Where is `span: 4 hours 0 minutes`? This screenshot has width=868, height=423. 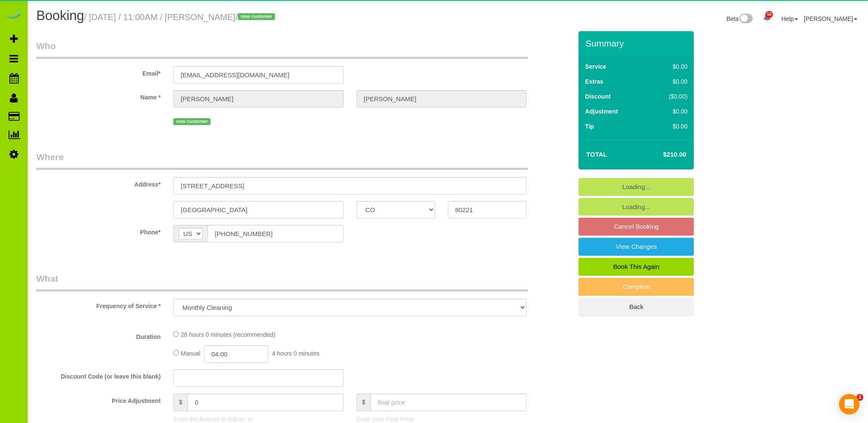 span: 4 hours 0 minutes is located at coordinates (295, 354).